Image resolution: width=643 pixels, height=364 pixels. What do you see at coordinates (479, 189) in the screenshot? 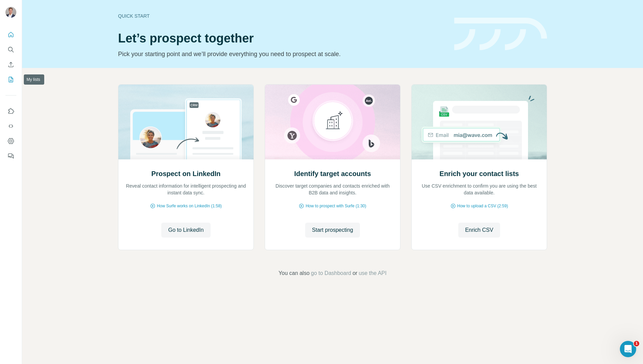
I see `p: Use CSV enrichment to confirm you are using the best data available.` at bounding box center [479, 189].